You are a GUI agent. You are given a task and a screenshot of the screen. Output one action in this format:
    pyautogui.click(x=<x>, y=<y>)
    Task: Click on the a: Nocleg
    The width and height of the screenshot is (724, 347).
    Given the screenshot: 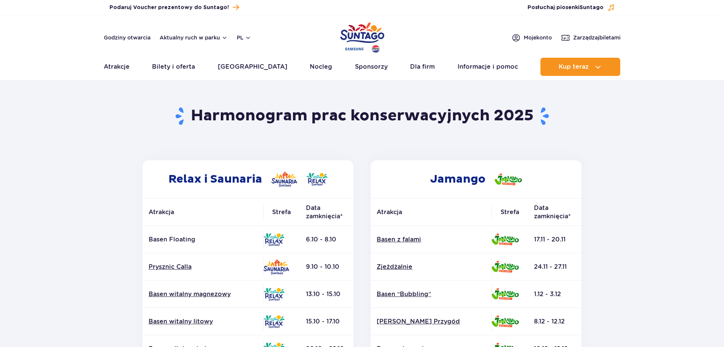 What is the action you would take?
    pyautogui.click(x=321, y=67)
    